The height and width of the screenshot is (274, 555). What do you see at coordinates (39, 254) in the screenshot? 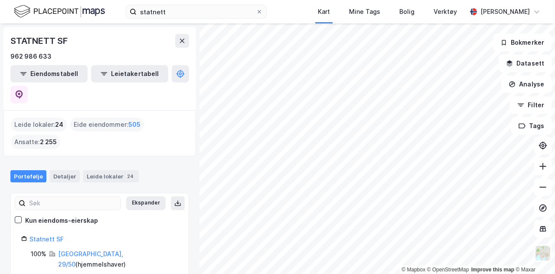
I see `div: 100%` at bounding box center [39, 254].